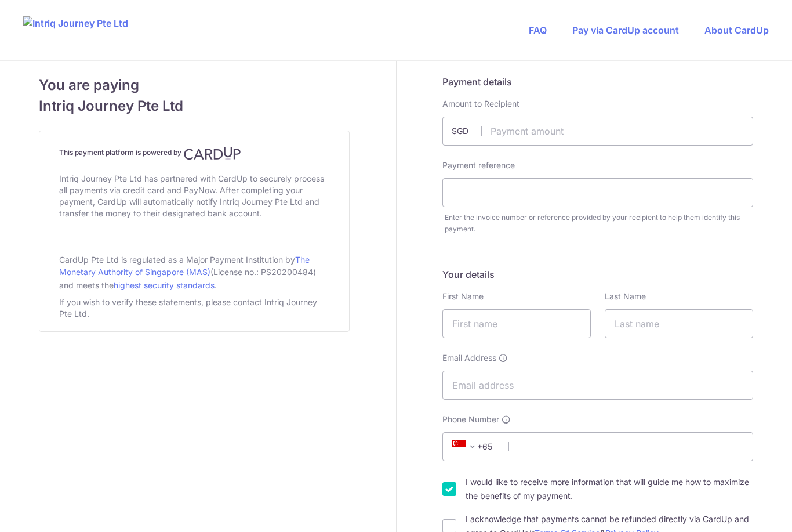  What do you see at coordinates (194, 272) in the screenshot?
I see `div: CardUp Pte Ltd is regulated as a Major Payment Institution by (License no.: PS20200484) and meets...` at bounding box center [194, 272].